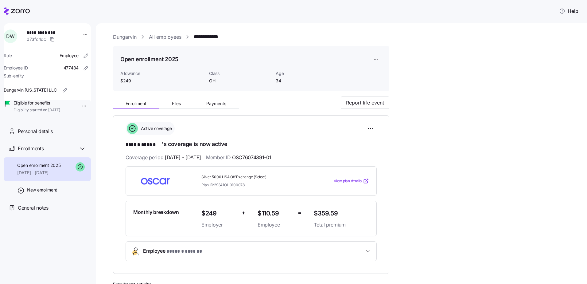 Image resolution: width=587 pixels, height=284 pixels. I want to click on a: All employees, so click(165, 37).